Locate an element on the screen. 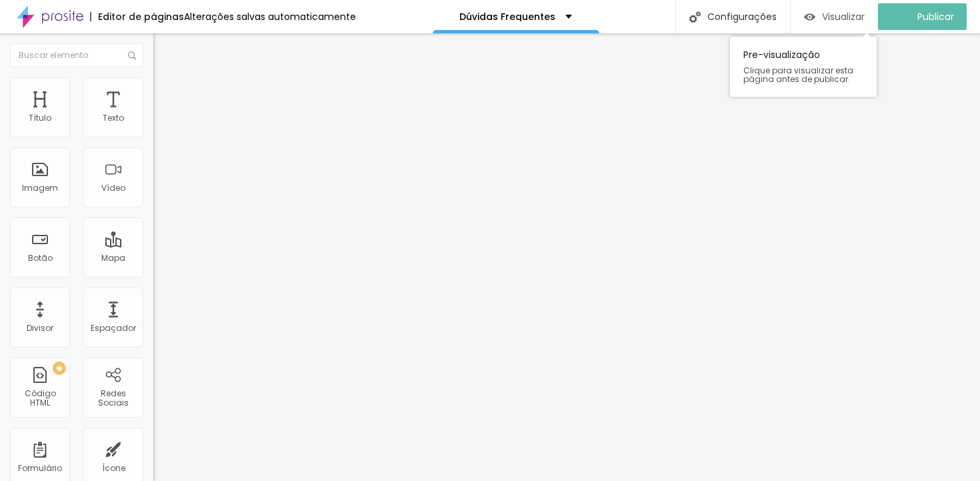 This screenshot has width=980, height=481. div: Texto is located at coordinates (113, 118).